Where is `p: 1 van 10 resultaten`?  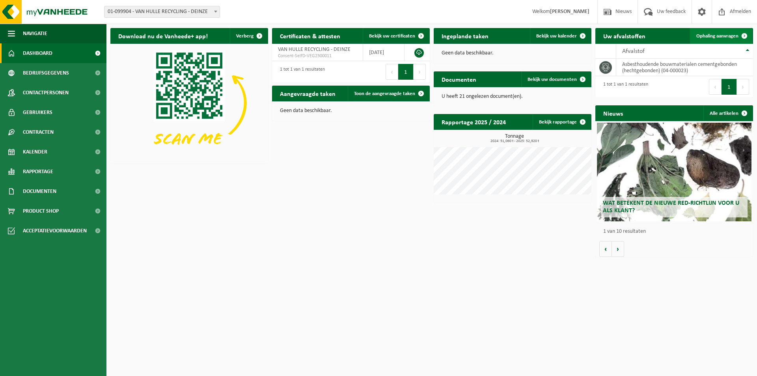 p: 1 van 10 resultaten is located at coordinates (676, 231).